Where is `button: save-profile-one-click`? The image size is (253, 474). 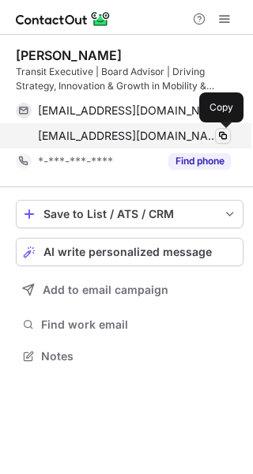
button: save-profile-one-click is located at coordinates (130, 214).